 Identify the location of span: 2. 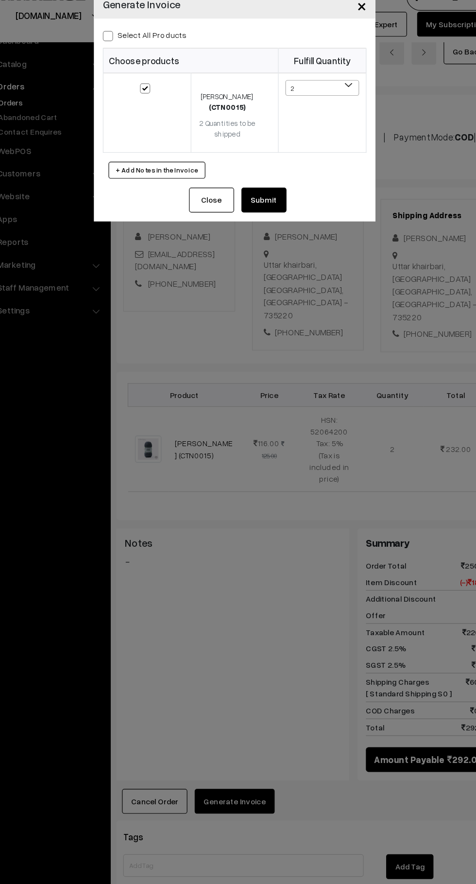
(313, 96).